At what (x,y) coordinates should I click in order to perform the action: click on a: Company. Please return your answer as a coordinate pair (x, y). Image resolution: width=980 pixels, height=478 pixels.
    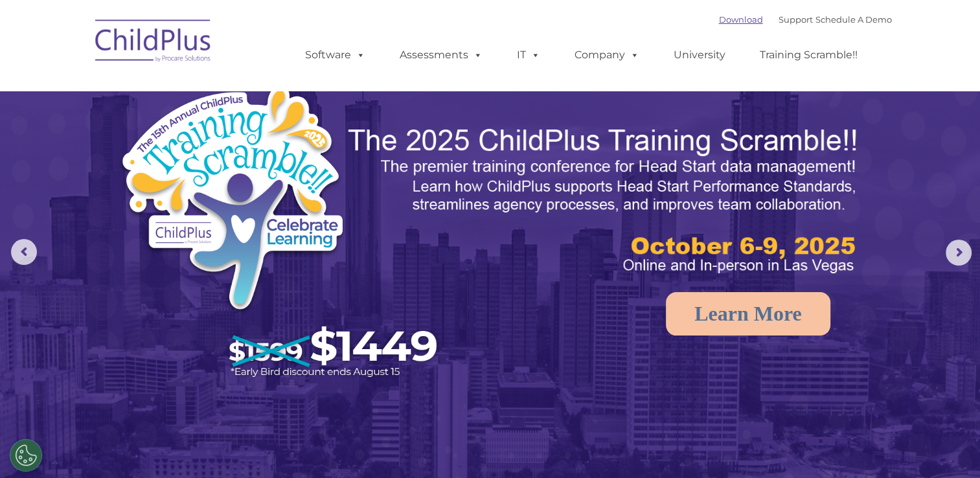
    Looking at the image, I should click on (607, 55).